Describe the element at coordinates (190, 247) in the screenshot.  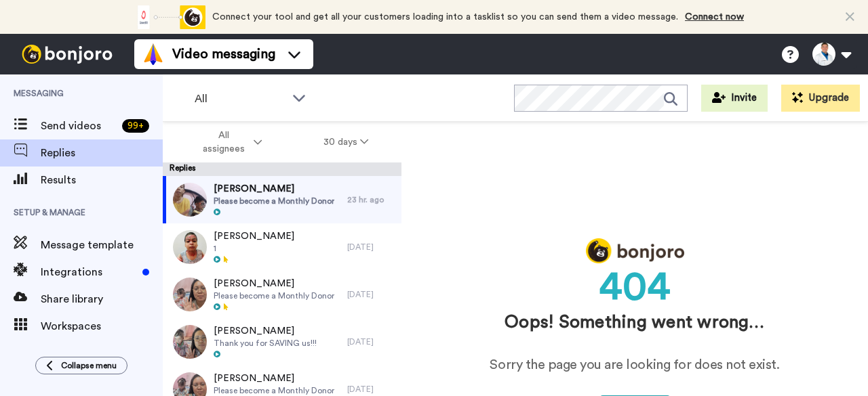
I see `img: 51249dc9-82fb-4e27-a79a-20d38e7496d4-thumb.jpg` at that location.